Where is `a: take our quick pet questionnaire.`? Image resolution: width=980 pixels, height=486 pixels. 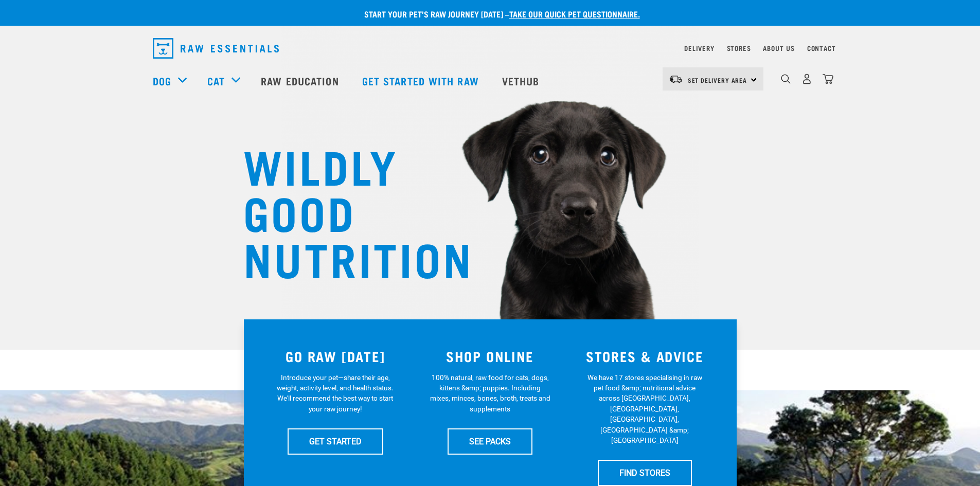
a: take our quick pet questionnaire. is located at coordinates (575, 14).